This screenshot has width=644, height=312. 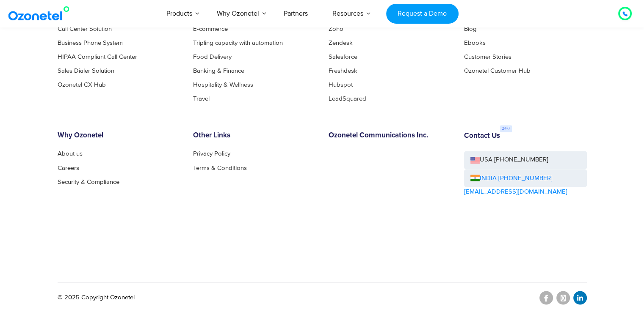 I want to click on h6: Contact Us, so click(x=482, y=136).